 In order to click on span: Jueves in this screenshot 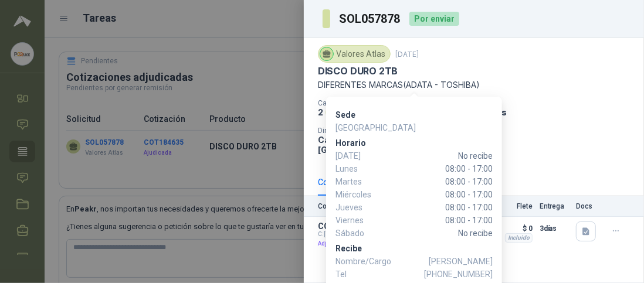, I will do `click(359, 208)`.